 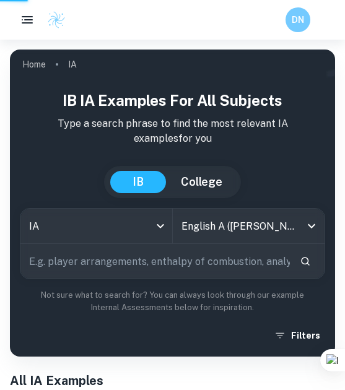 What do you see at coordinates (312, 226) in the screenshot?
I see `button: Open` at bounding box center [312, 226].